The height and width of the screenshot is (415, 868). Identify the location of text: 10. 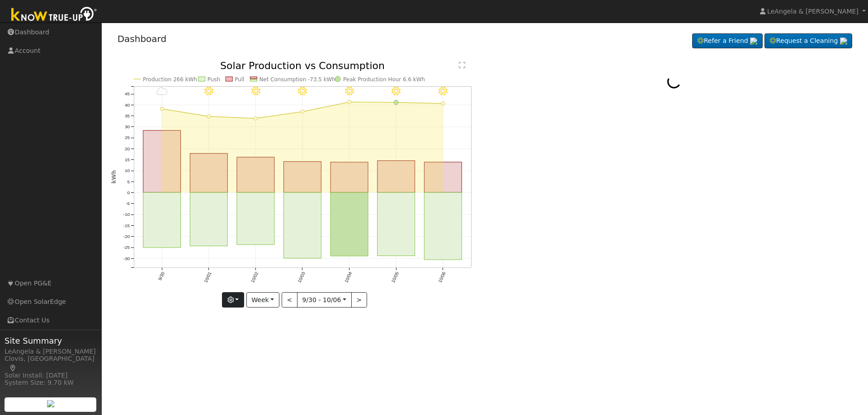
(127, 171).